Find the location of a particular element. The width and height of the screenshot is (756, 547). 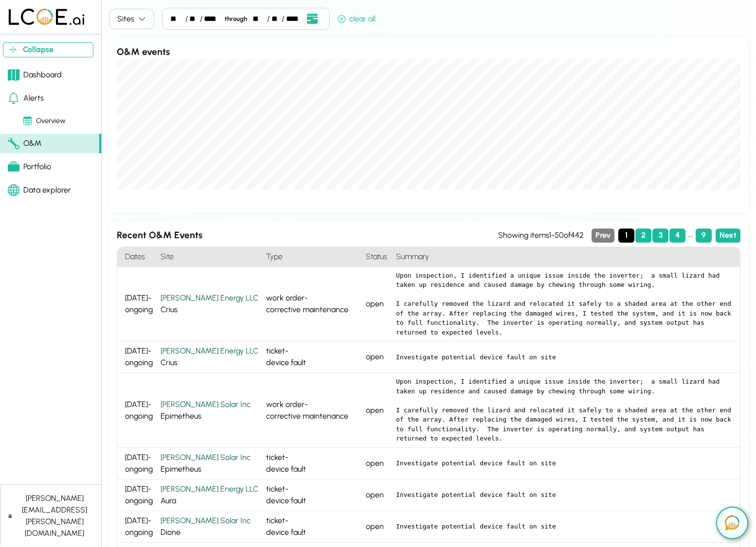

div: Aura is located at coordinates (209, 495).